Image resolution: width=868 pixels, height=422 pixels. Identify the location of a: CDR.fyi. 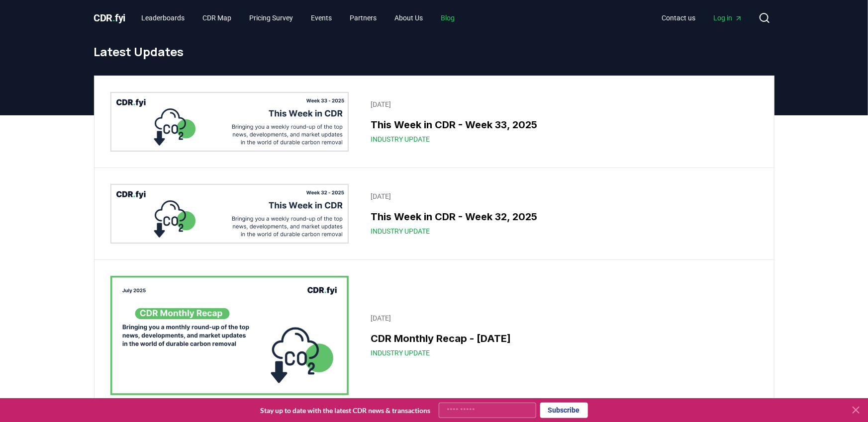
(110, 18).